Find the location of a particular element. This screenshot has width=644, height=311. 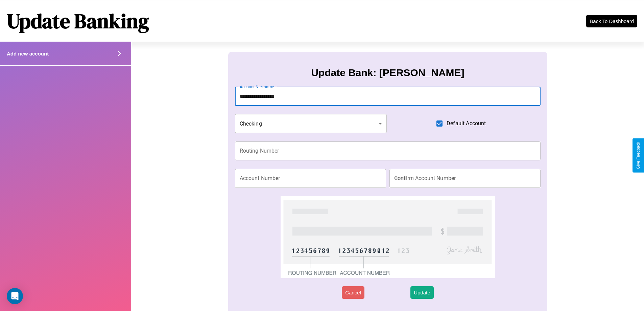

label: Account Nickname is located at coordinates (257, 86).